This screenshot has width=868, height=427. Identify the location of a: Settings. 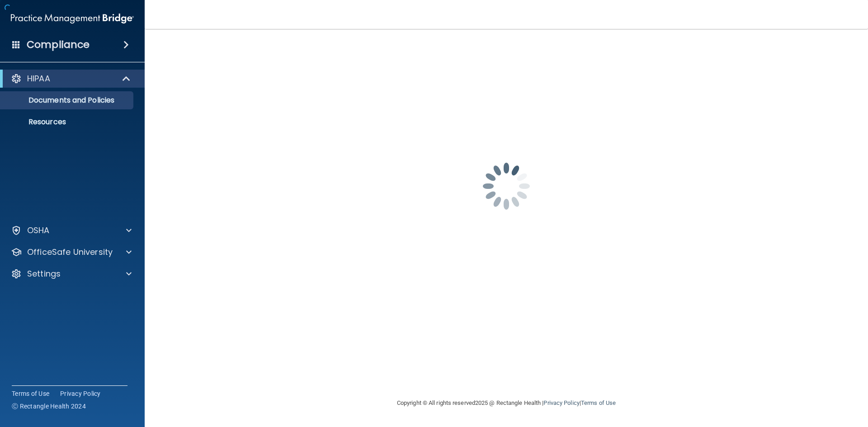
(71, 274).